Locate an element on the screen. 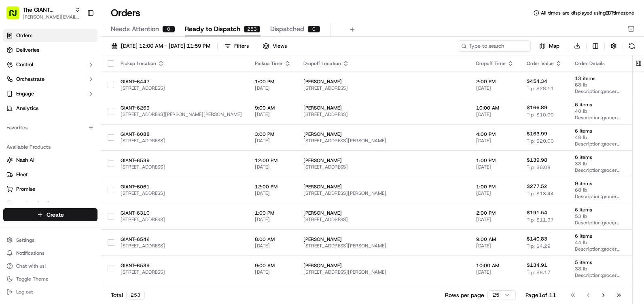 This screenshot has height=304, width=644. span: Ready to Dispatch is located at coordinates (212, 29).